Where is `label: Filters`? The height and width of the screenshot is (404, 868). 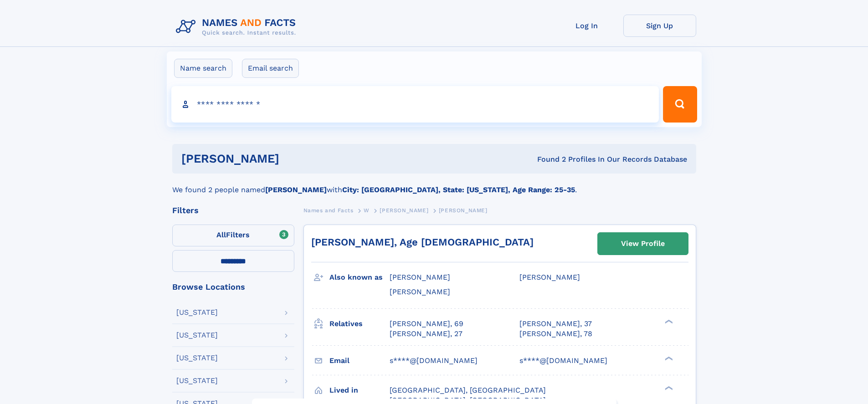
label: Filters is located at coordinates (234, 235).